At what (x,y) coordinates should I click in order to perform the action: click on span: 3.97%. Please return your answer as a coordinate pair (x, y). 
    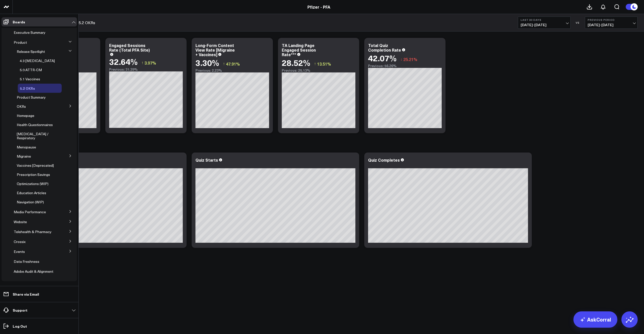
    Looking at the image, I should click on (150, 63).